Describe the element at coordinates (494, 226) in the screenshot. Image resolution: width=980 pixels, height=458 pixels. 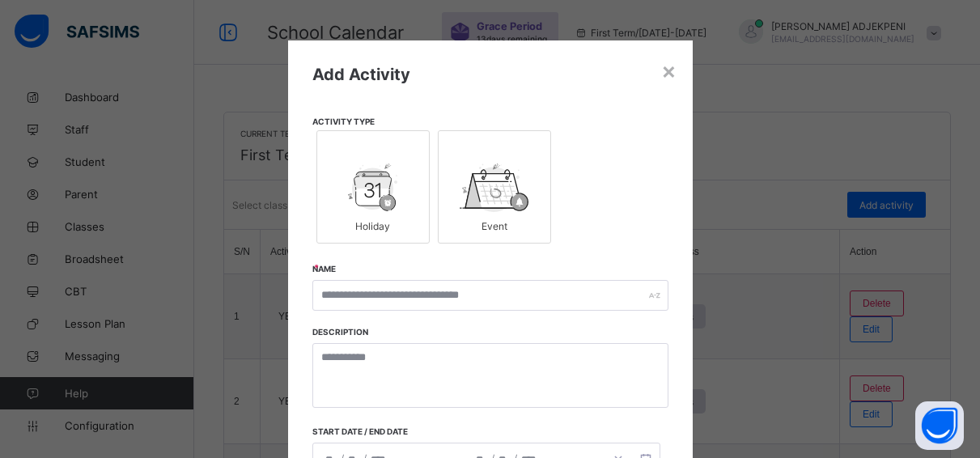
I see `div: Event` at that location.